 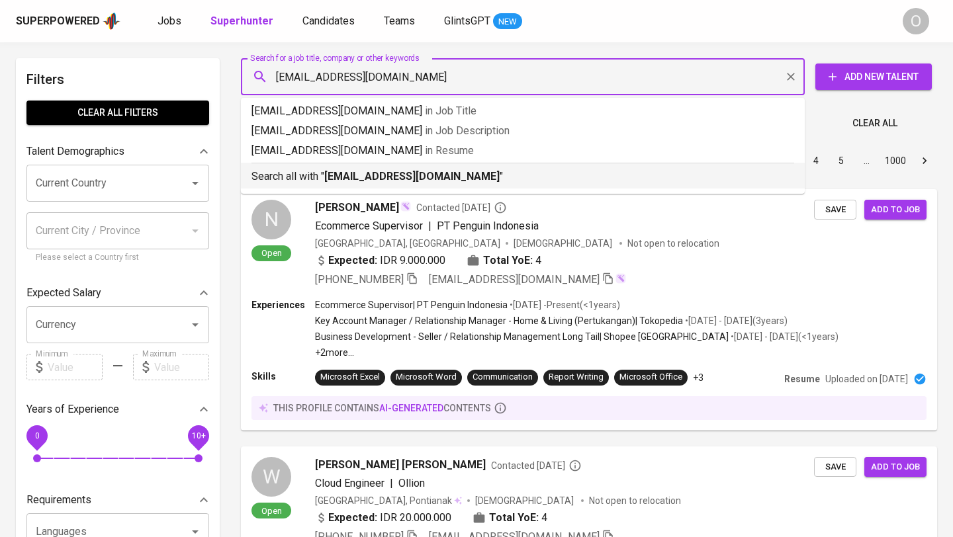 What do you see at coordinates (896, 467) in the screenshot?
I see `button: Add to job` at bounding box center [896, 467].